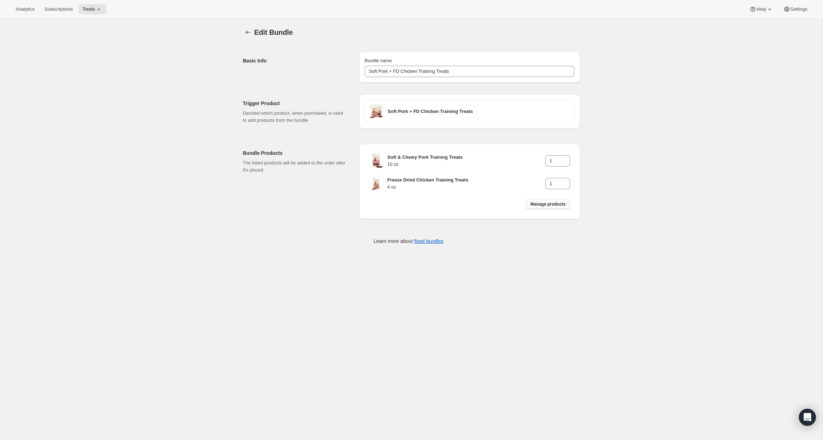 This screenshot has width=823, height=440. What do you see at coordinates (25, 9) in the screenshot?
I see `span: Analytics` at bounding box center [25, 9].